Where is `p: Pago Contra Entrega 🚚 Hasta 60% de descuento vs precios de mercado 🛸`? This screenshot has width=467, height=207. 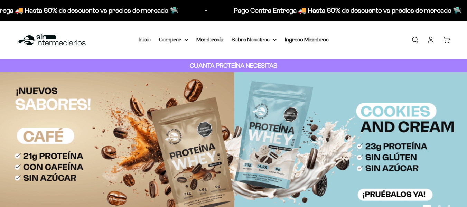 p: Pago Contra Entrega 🚚 Hasta 60% de descuento vs precios de mercado 🛸 is located at coordinates (309, 10).